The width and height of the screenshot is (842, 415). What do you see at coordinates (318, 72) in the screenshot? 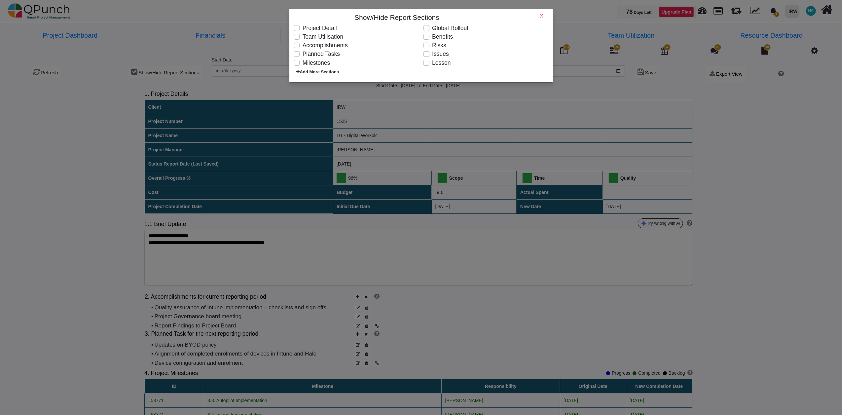
I see `span: Add More Sections` at bounding box center [318, 72].